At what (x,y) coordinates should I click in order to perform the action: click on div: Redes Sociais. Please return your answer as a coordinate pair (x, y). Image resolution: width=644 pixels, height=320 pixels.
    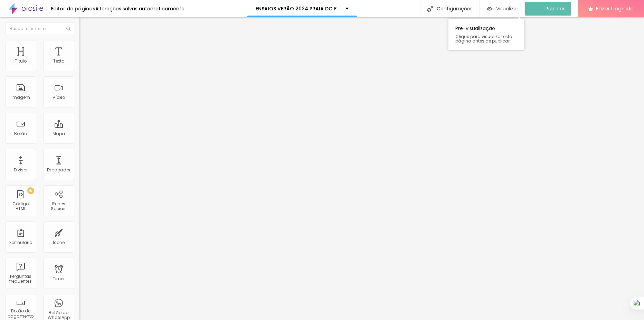
    Looking at the image, I should click on (58, 206).